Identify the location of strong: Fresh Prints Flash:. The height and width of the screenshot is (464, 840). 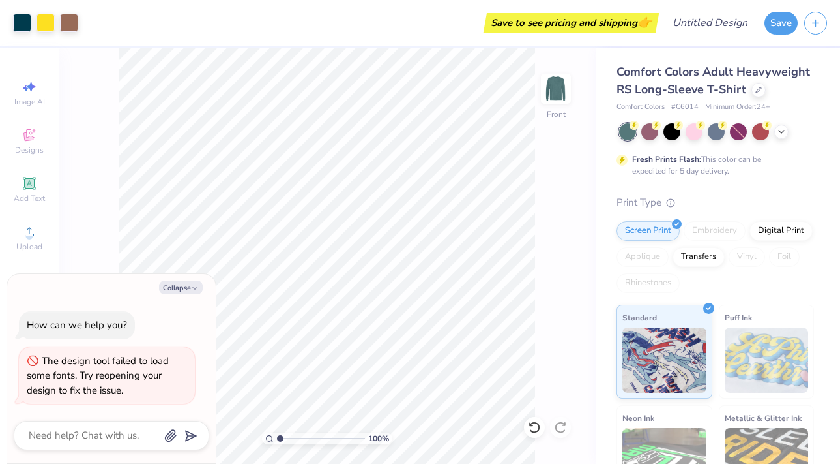
(667, 159).